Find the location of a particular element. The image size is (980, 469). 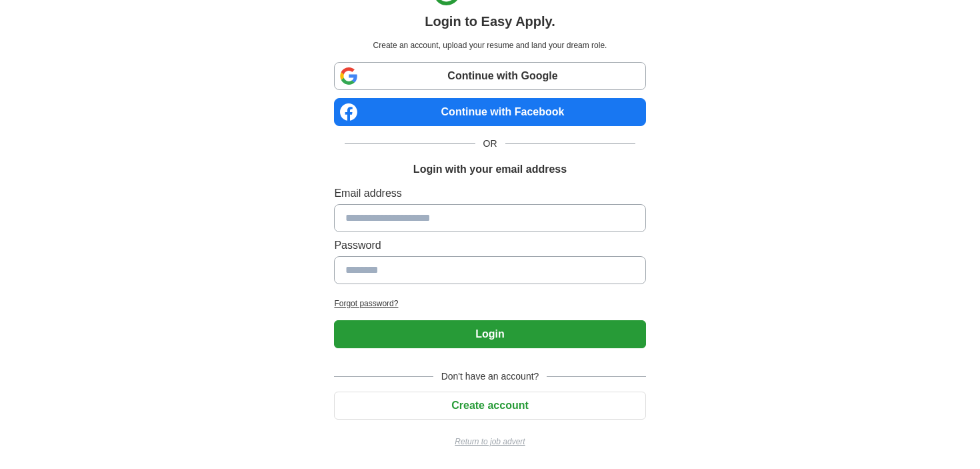

h1: Login to Easy Apply. is located at coordinates (490, 22).